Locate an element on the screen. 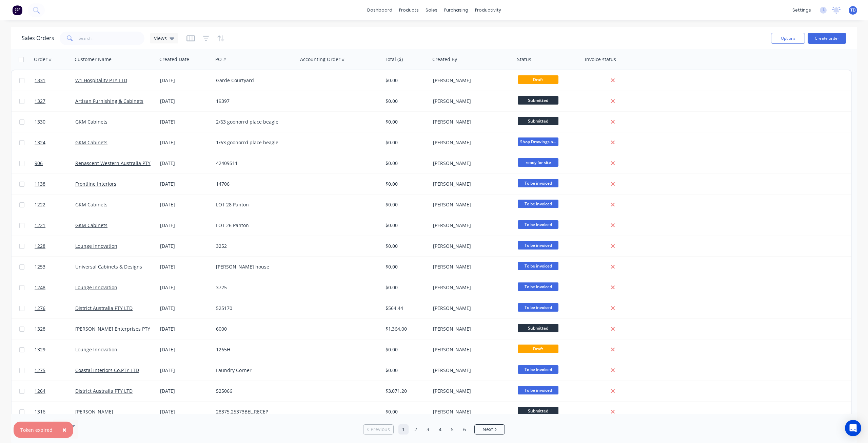 The image size is (868, 443). a: 1275 is located at coordinates (55, 370).